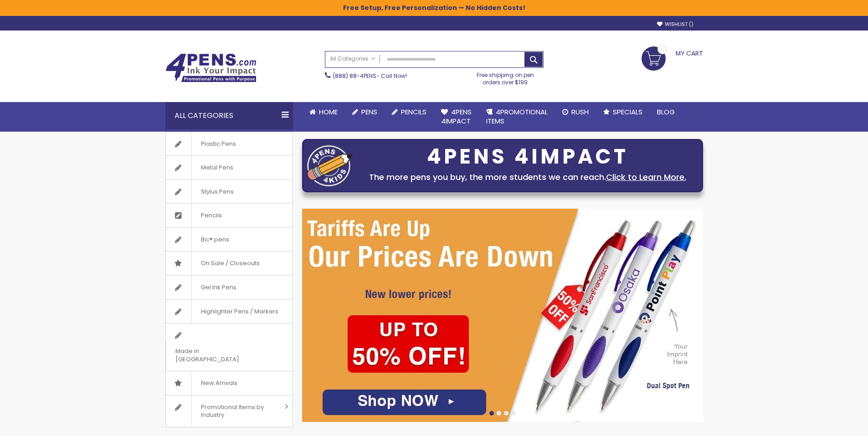 Image resolution: width=868 pixels, height=436 pixels. I want to click on a: Home, so click(324, 112).